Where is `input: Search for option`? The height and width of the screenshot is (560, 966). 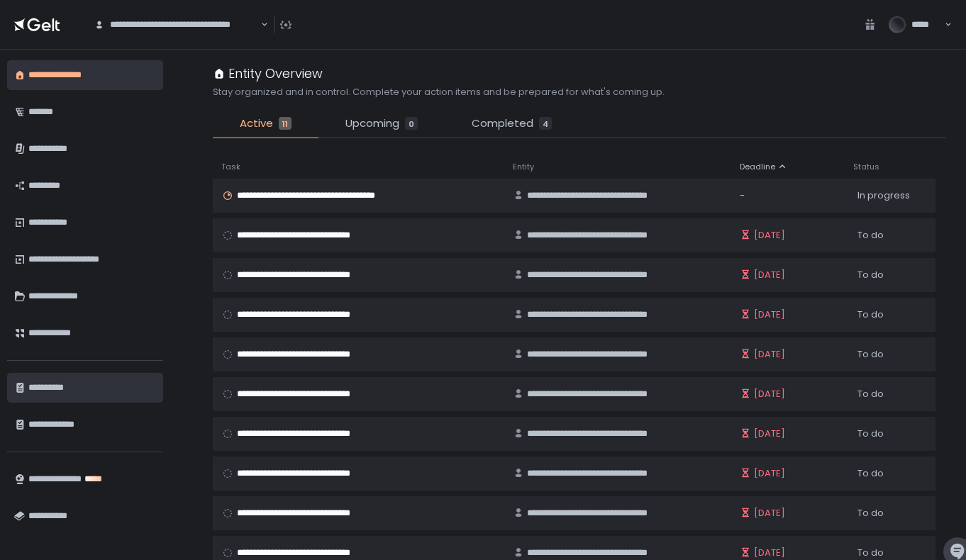
input: Search for option is located at coordinates (259, 25).